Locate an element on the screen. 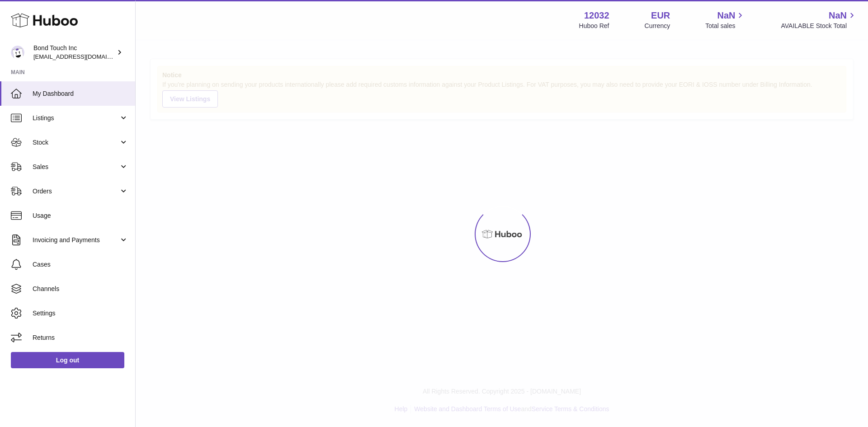 This screenshot has height=427, width=868. span: Listings is located at coordinates (75, 118).